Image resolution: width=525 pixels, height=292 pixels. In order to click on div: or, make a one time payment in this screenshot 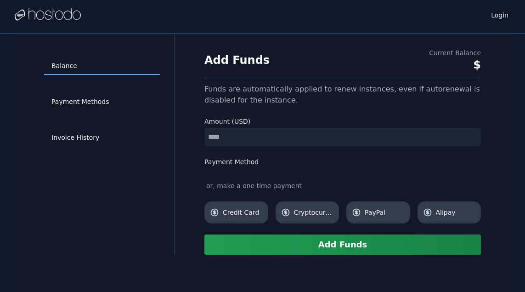, I will do `click(343, 186)`.